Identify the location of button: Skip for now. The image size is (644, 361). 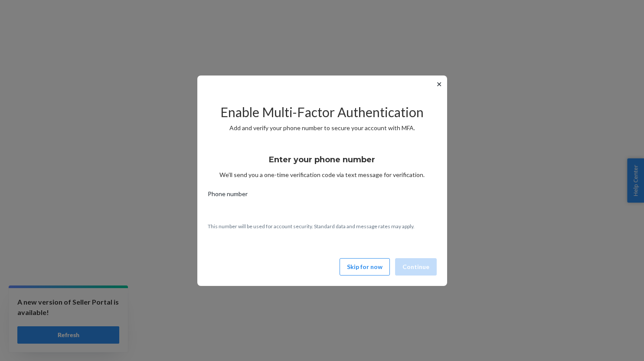
(365, 267).